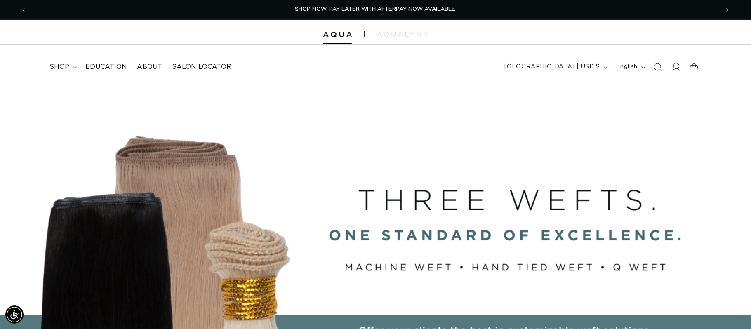 This screenshot has height=329, width=751. What do you see at coordinates (375, 9) in the screenshot?
I see `span: SHOP NOW. PAY LATER WITH AFTERPAY NOW AVAILABLE` at bounding box center [375, 9].